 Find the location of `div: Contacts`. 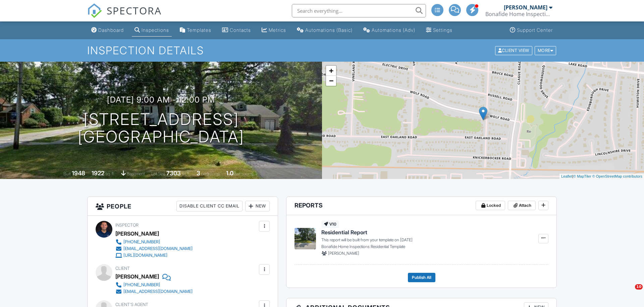

div: Contacts is located at coordinates (240, 30).